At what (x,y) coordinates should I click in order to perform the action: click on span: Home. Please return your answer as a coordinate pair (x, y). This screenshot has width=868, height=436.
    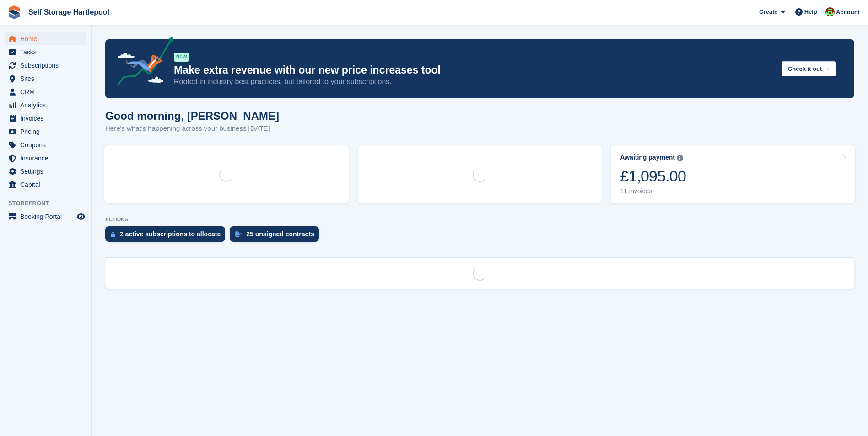
    Looking at the image, I should click on (48, 39).